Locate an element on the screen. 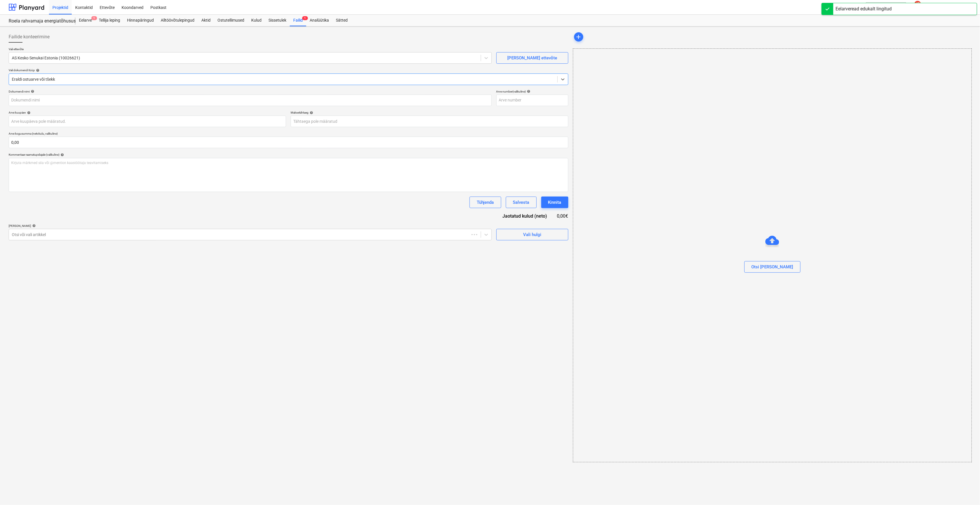 Image resolution: width=980 pixels, height=505 pixels. div: Failid is located at coordinates (298, 20).